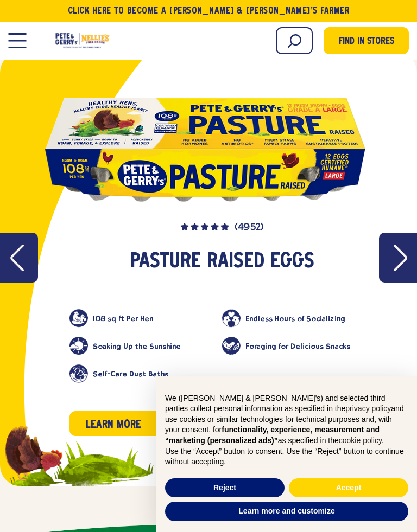 The width and height of the screenshot is (417, 532). What do you see at coordinates (366, 42) in the screenshot?
I see `span: Find in Stores` at bounding box center [366, 42].